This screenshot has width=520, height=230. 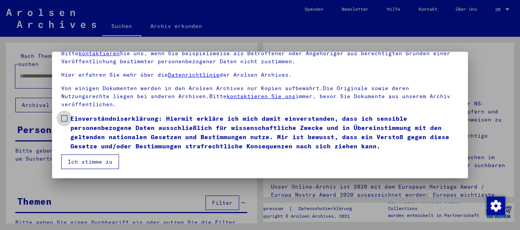 I want to click on span: Einverständniserklärung: Hiermit erkläre ich mich damit einverstanden, dass ich sensible personen..., so click(x=264, y=132).